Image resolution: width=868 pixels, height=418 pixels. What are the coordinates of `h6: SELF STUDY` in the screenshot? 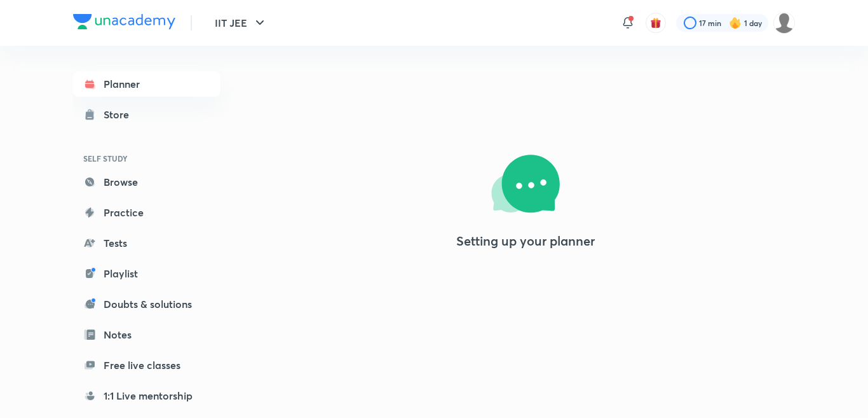 It's located at (147, 158).